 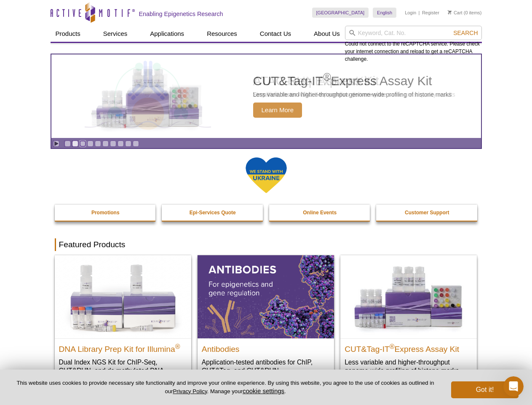 I want to click on h2: Enabling Epigenetics Research, so click(x=181, y=14).